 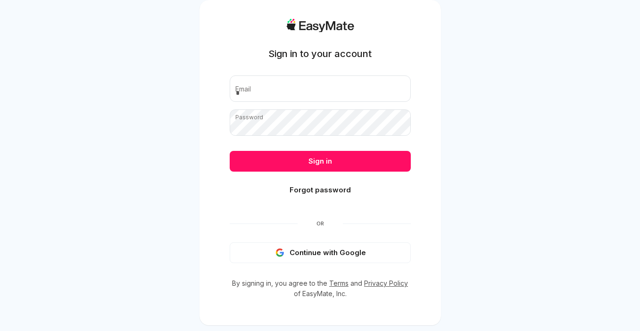 I want to click on a: Privacy Policy, so click(x=386, y=283).